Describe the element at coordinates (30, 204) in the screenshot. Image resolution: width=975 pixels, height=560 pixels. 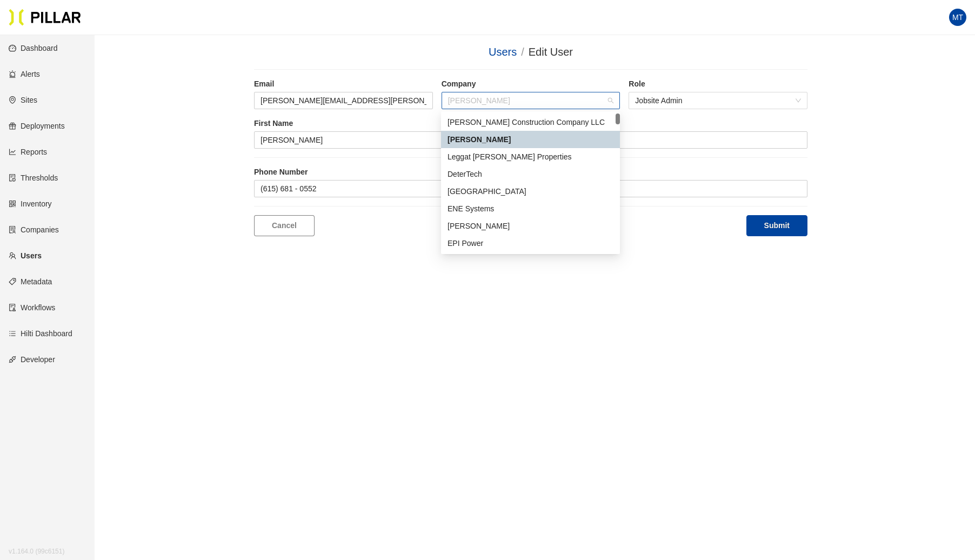
I see `a: qrcodeInventory` at that location.